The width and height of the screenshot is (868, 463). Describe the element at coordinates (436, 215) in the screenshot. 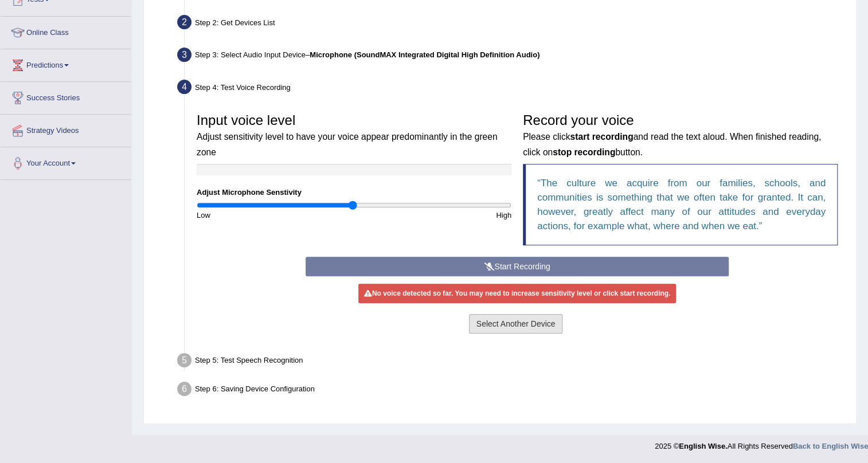

I see `div: High` at that location.